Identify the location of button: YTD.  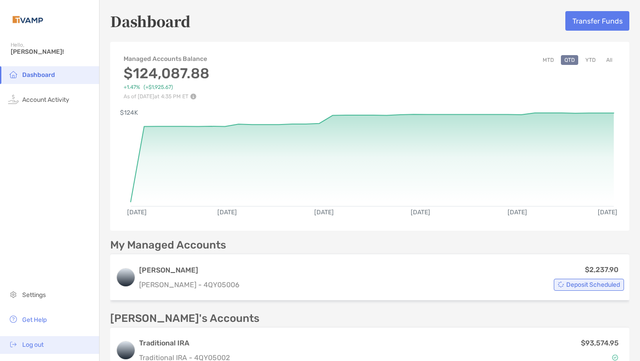
(590, 60).